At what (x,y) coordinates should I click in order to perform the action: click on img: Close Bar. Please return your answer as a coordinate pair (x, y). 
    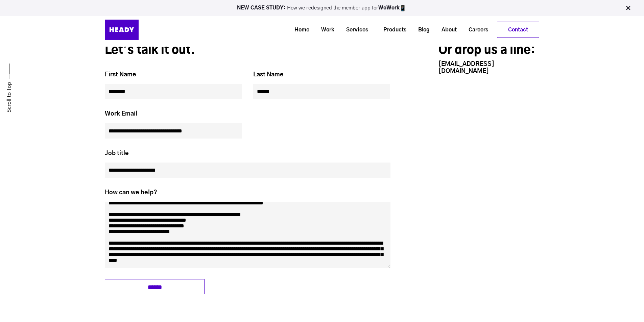
    Looking at the image, I should click on (628, 8).